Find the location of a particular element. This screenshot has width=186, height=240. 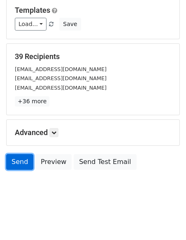

div: Widget de chat is located at coordinates (166, 220).